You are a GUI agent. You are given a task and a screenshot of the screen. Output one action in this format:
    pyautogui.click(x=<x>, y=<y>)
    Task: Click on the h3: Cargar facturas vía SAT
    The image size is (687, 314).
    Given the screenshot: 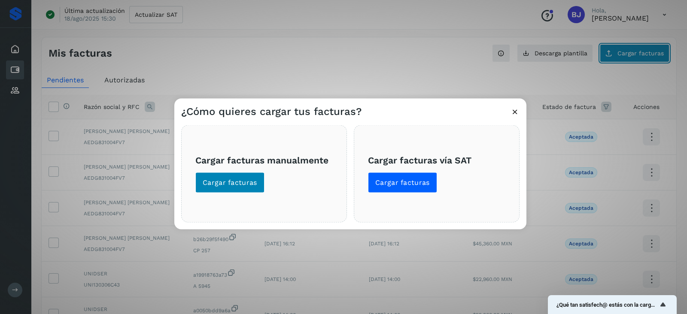 What is the action you would take?
    pyautogui.click(x=437, y=160)
    